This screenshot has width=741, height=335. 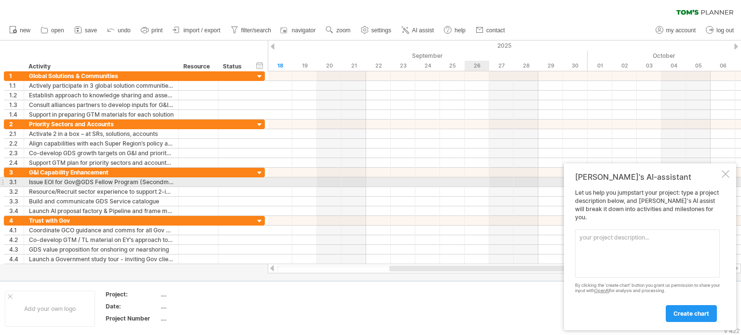 I want to click on div: Establish approach to knowledge sharing and asset development, so click(x=101, y=95).